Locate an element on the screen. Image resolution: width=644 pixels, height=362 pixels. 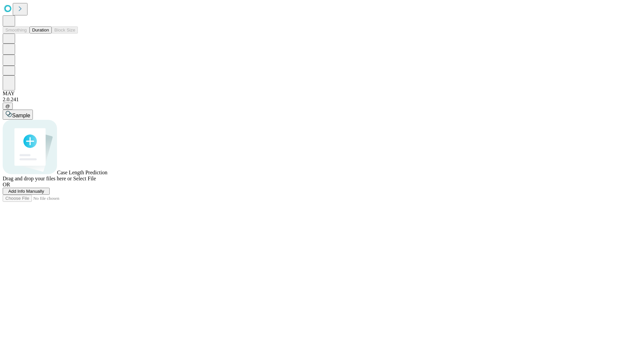
span: OR is located at coordinates (7, 184).